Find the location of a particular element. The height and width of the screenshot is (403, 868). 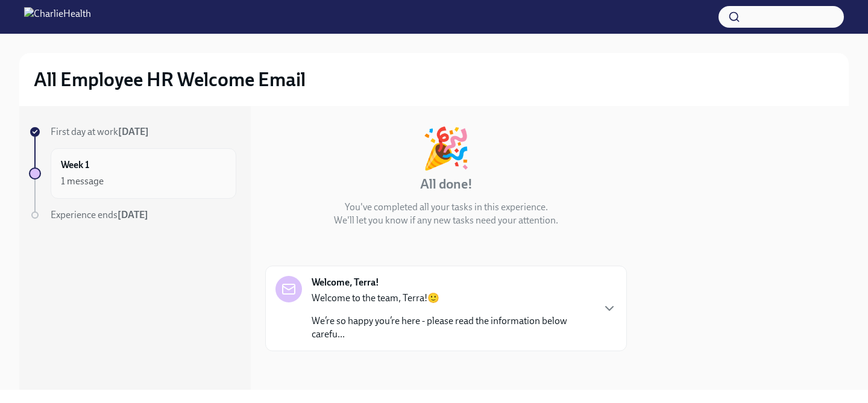

p: We’re so happy you’re here - please read the information below carefu... is located at coordinates (452, 328).